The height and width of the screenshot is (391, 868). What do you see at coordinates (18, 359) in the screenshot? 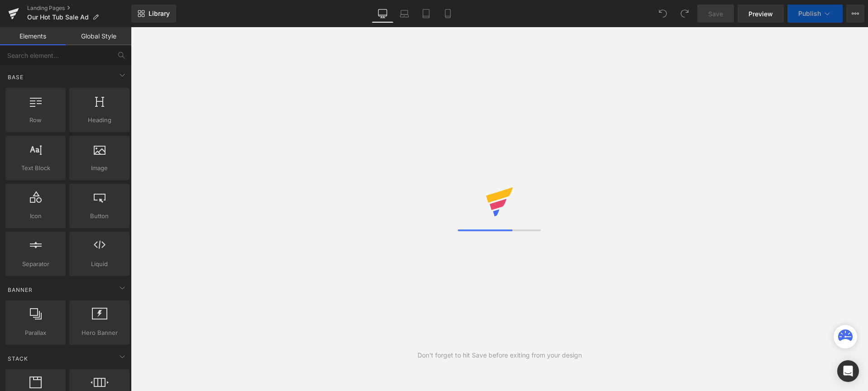
I see `span: Stack` at bounding box center [18, 359].